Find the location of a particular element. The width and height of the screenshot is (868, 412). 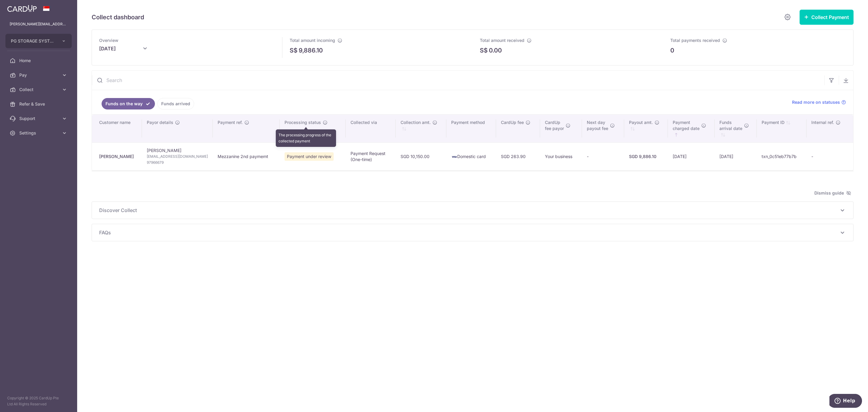

th: CardUpfee payor is located at coordinates (561, 128).